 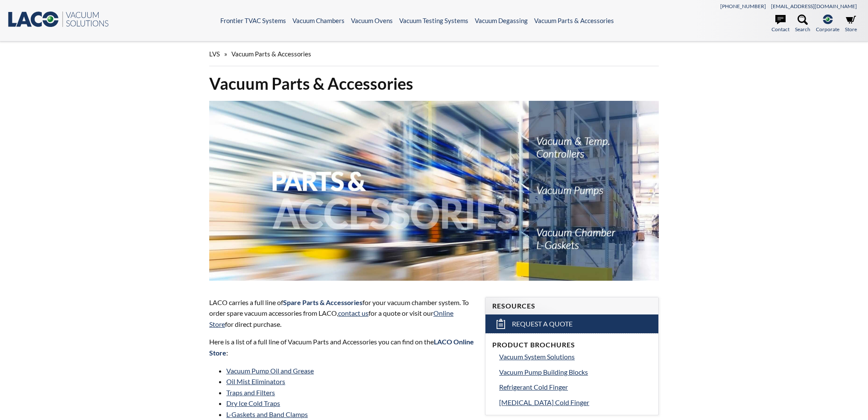 What do you see at coordinates (534, 387) in the screenshot?
I see `span: Refrigerant Cold Finger` at bounding box center [534, 387].